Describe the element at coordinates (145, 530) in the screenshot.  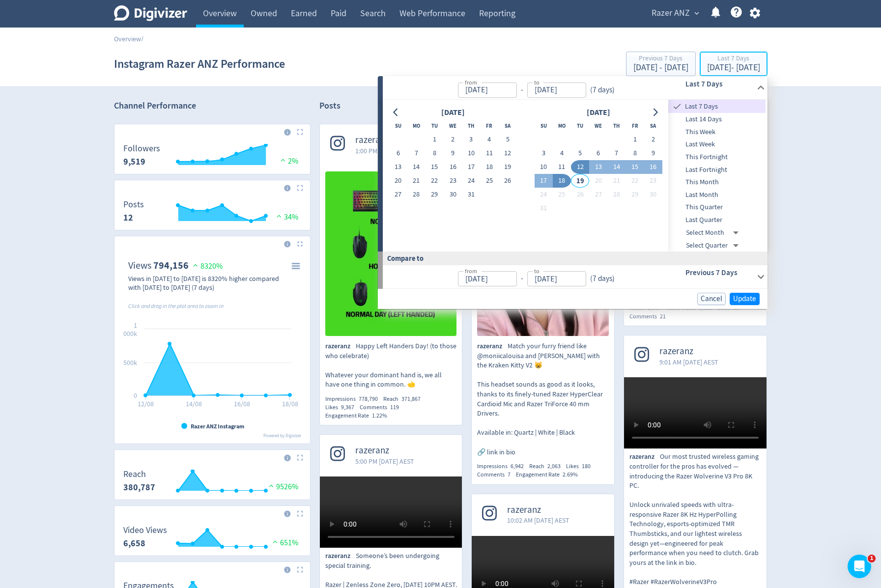
I see `dt: Video Views` at that location.